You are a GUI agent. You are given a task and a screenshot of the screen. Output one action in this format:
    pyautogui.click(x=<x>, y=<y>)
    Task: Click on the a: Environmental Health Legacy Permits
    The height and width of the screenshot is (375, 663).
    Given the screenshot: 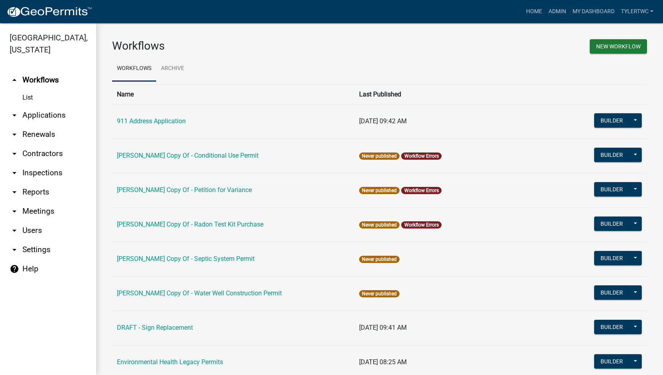 What is the action you would take?
    pyautogui.click(x=170, y=362)
    